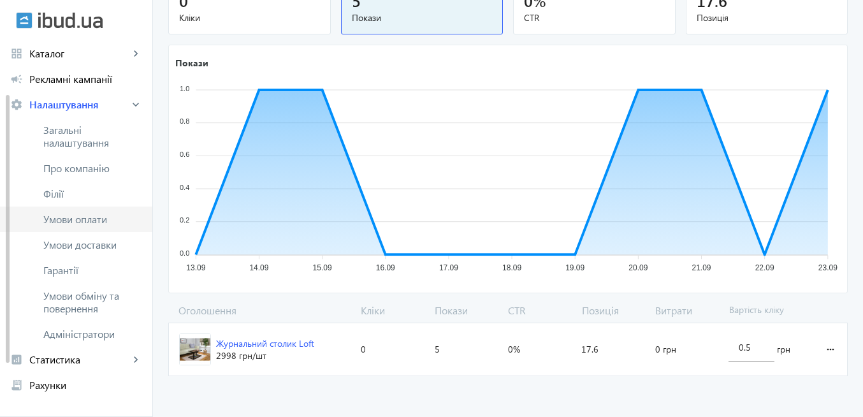 Image resolution: width=863 pixels, height=417 pixels. What do you see at coordinates (92, 334) in the screenshot?
I see `span: Адміністратори` at bounding box center [92, 334].